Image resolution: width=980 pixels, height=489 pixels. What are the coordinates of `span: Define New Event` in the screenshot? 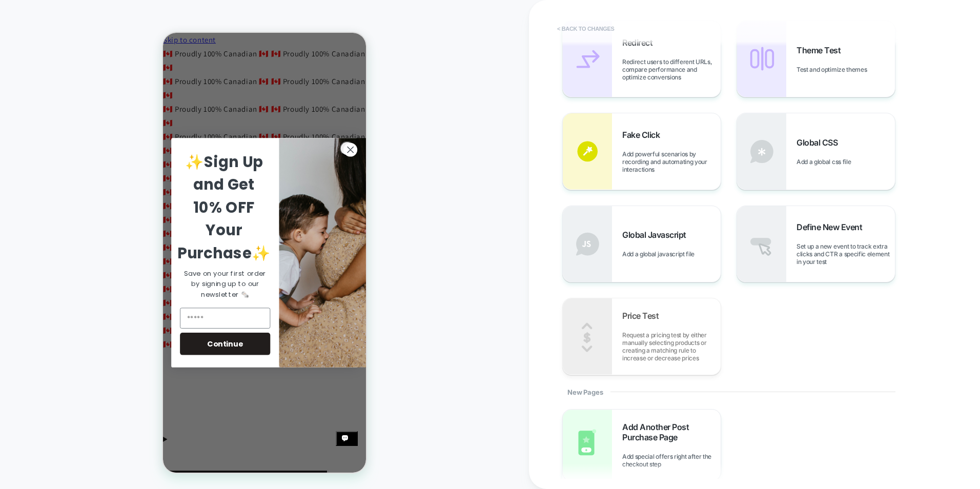 It's located at (832, 227).